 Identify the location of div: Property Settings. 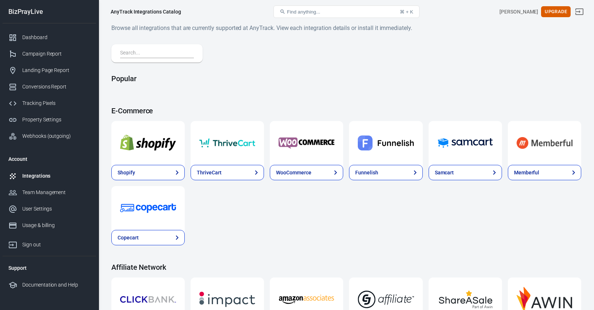
(56, 119).